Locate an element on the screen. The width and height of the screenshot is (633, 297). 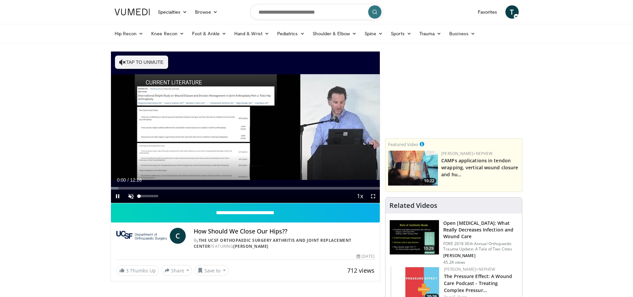
span: 12:16 is located at coordinates (135, 180).